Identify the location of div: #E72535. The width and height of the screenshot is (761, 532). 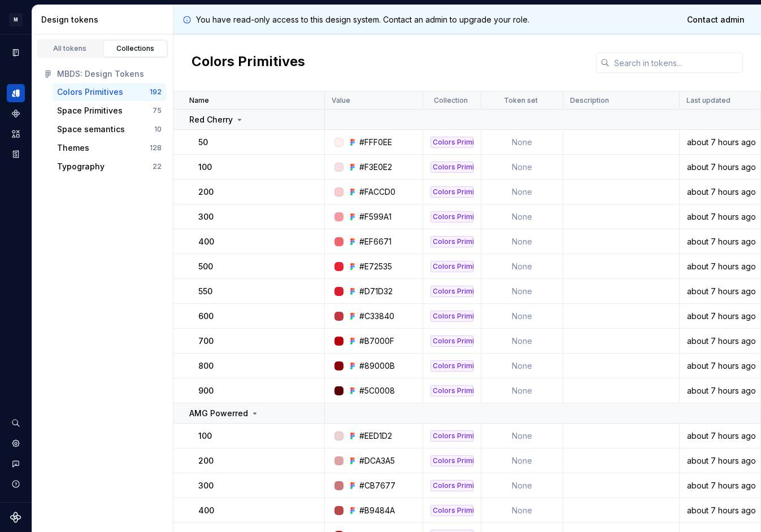
(376, 266).